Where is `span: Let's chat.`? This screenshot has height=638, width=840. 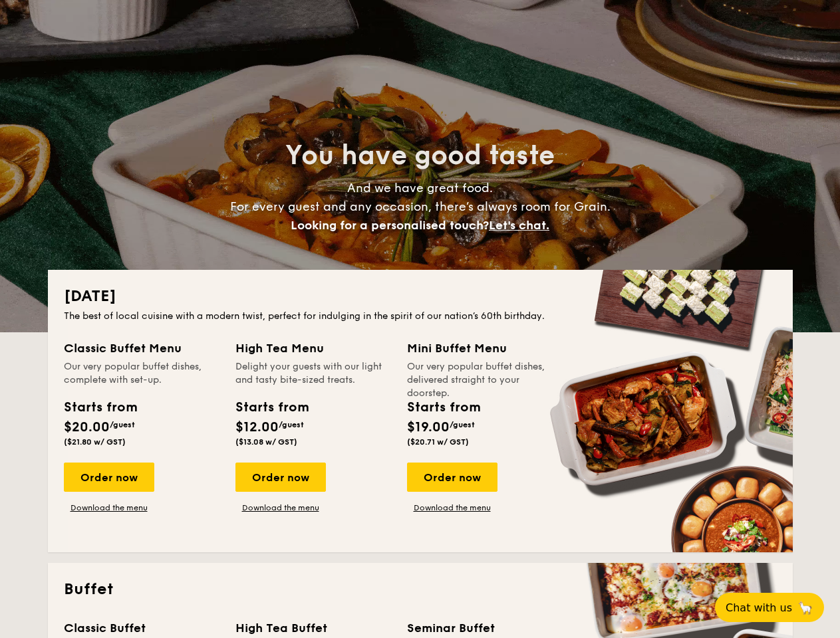
span: Let's chat. is located at coordinates (519, 225).